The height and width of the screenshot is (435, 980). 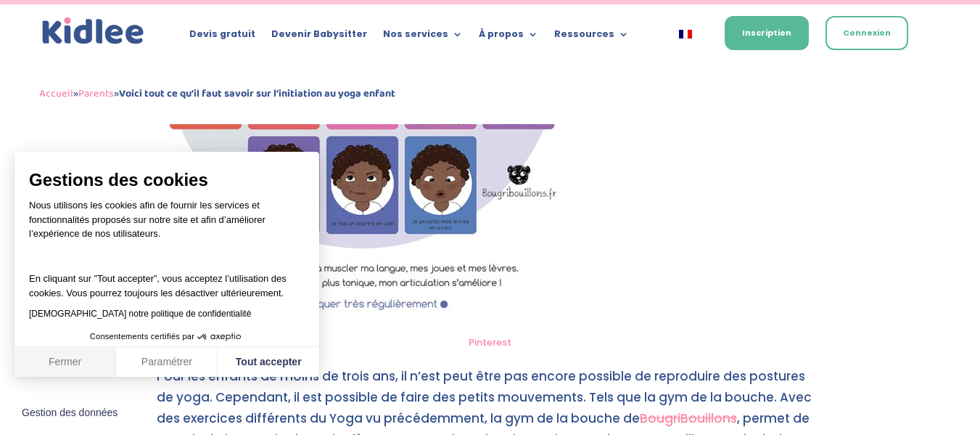 I want to click on a: Accueil, so click(x=56, y=93).